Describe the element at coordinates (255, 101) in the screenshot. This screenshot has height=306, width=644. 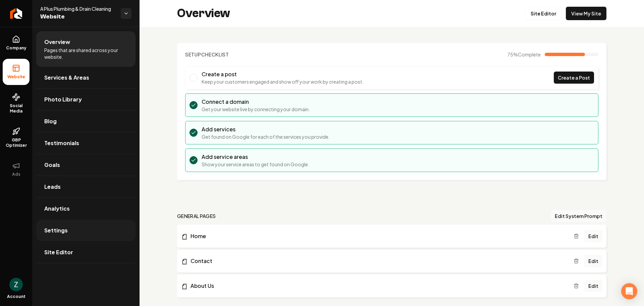
I see `h3: Connect a domain` at that location.